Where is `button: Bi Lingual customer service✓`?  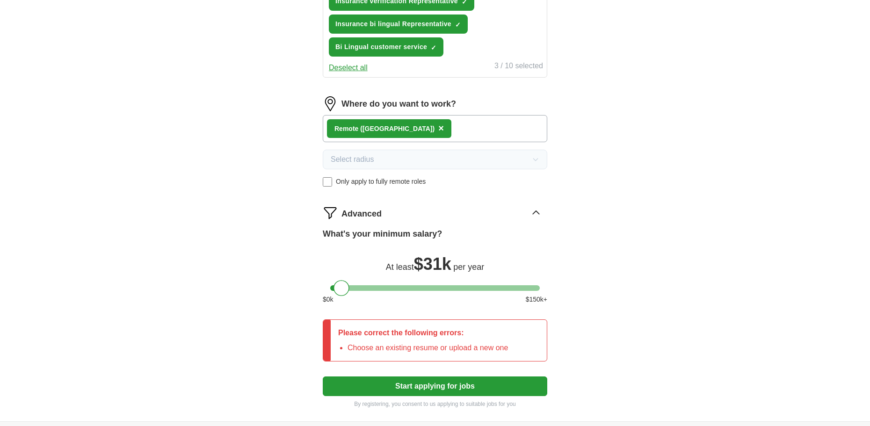
button: Bi Lingual customer service✓ is located at coordinates (386, 47).